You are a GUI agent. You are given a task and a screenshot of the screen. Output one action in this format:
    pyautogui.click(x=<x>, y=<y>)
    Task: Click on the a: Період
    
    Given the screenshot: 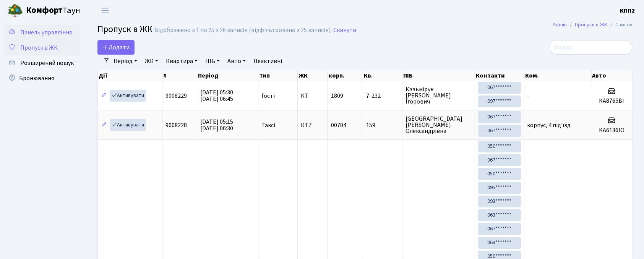 What is the action you would take?
    pyautogui.click(x=126, y=61)
    